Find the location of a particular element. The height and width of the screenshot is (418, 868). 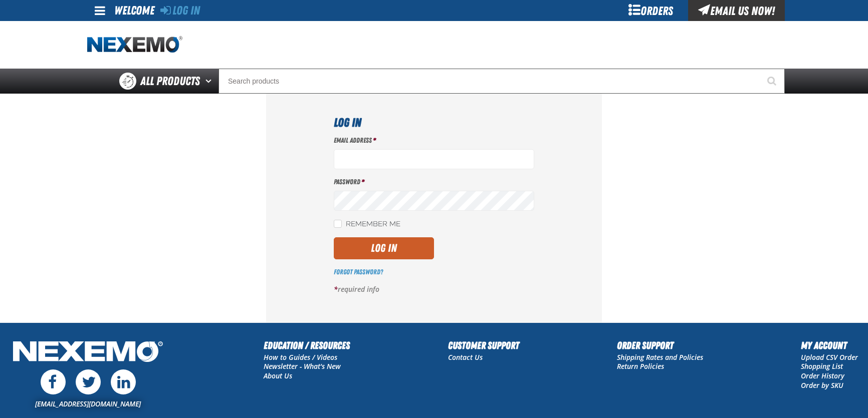

a: Home is located at coordinates (135, 45).